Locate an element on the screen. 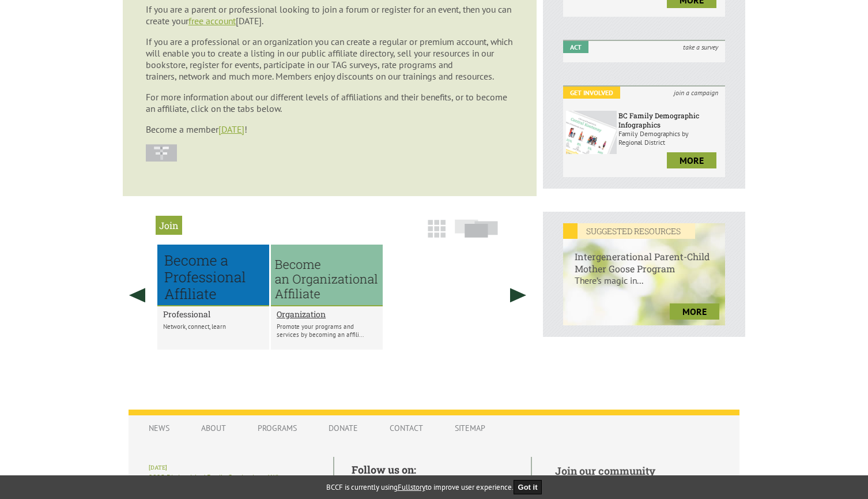 The width and height of the screenshot is (868, 499). p: If you are a parent or professional looking to join a forum or register for an event, then you ca... is located at coordinates (330, 15).